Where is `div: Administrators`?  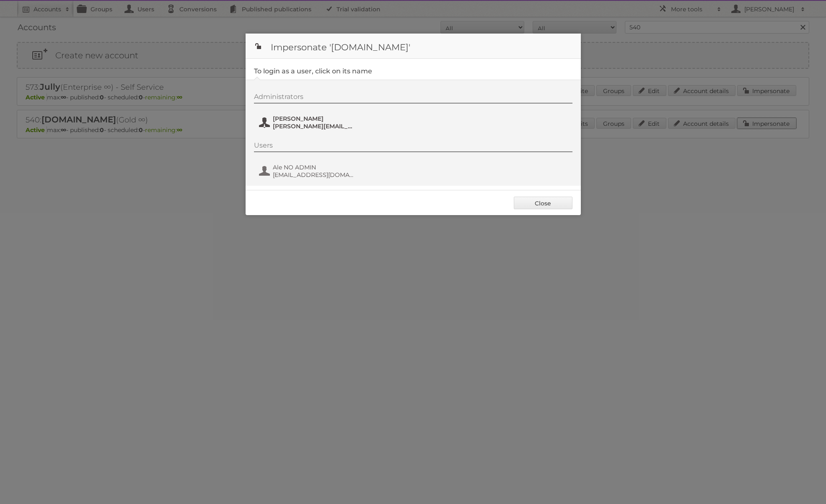 div: Administrators is located at coordinates (414, 98).